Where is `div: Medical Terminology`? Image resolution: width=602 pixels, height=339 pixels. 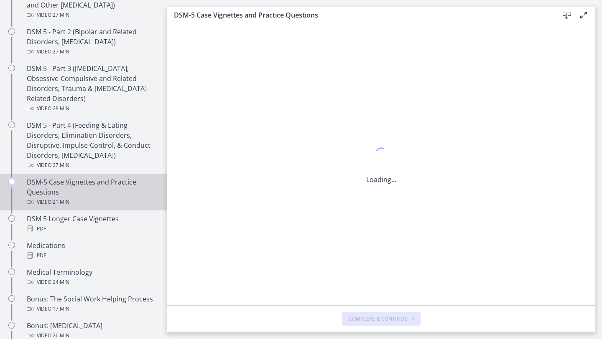 div: Medical Terminology is located at coordinates (92, 278).